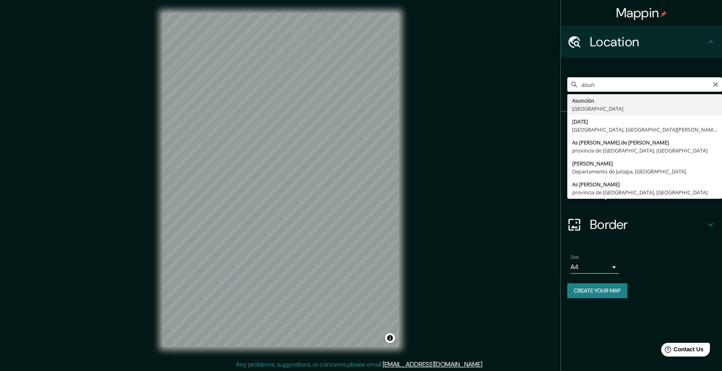  What do you see at coordinates (359, 365) in the screenshot?
I see `p: Any problems, suggestions, or concerns please email .` at bounding box center [359, 365].